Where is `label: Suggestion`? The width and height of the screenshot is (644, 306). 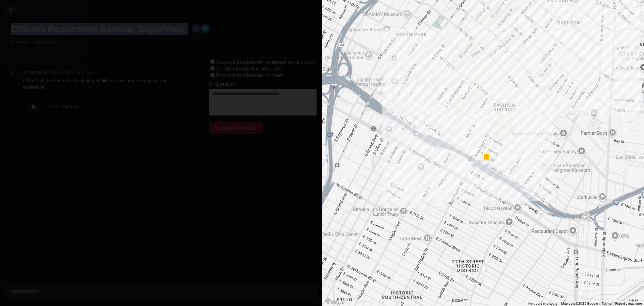 label: Suggestion is located at coordinates (222, 84).